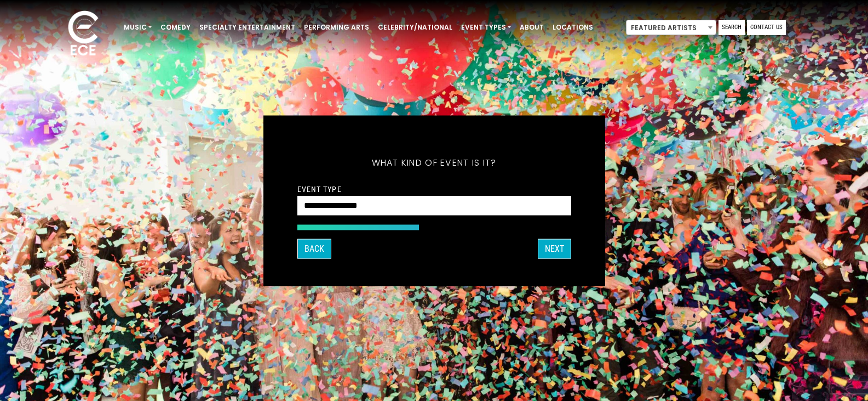 The width and height of the screenshot is (868, 401). I want to click on span: Featured Artists, so click(671, 28).